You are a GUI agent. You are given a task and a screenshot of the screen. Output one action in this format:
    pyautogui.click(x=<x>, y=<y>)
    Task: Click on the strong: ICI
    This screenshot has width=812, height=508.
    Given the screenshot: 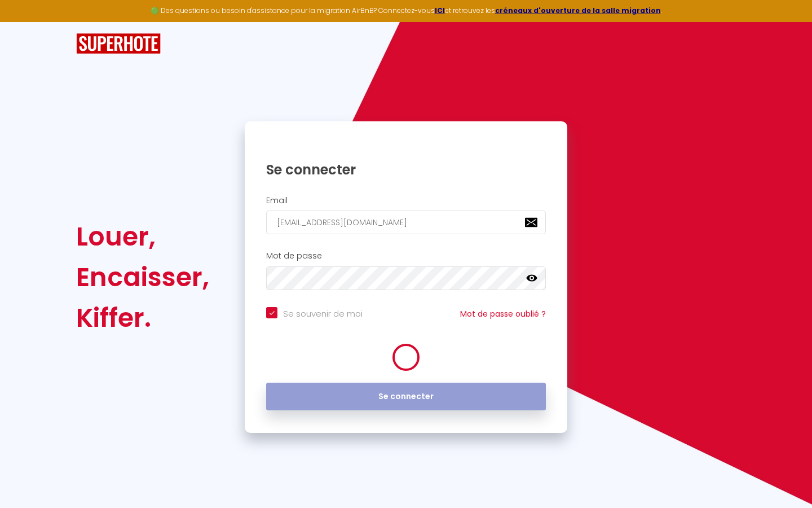 What is the action you would take?
    pyautogui.click(x=440, y=10)
    